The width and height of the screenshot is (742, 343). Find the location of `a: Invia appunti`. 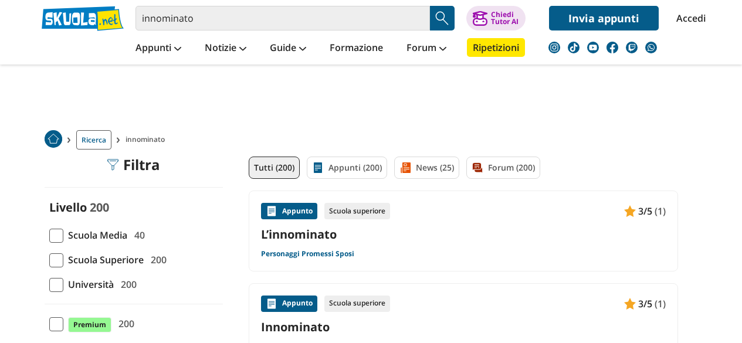

a: Invia appunti is located at coordinates (604, 18).